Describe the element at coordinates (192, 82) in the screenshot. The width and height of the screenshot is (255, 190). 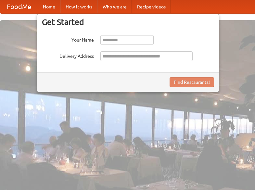
I see `button: Find Restaurants!` at that location.